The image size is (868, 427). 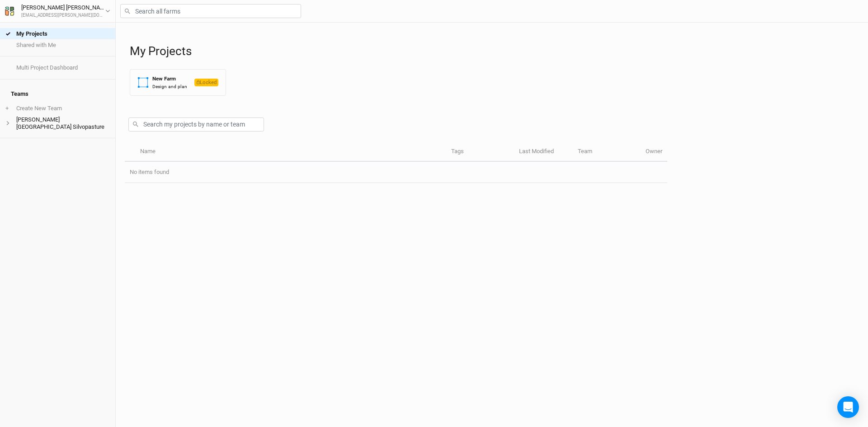 What do you see at coordinates (57, 94) in the screenshot?
I see `h4: Teams` at bounding box center [57, 94].